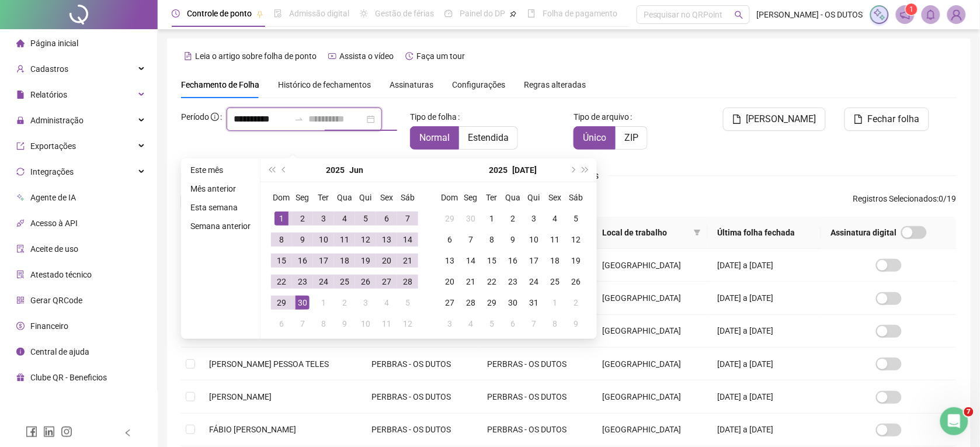 Image resolution: width=980 pixels, height=447 pixels. I want to click on span: 1, so click(911, 9).